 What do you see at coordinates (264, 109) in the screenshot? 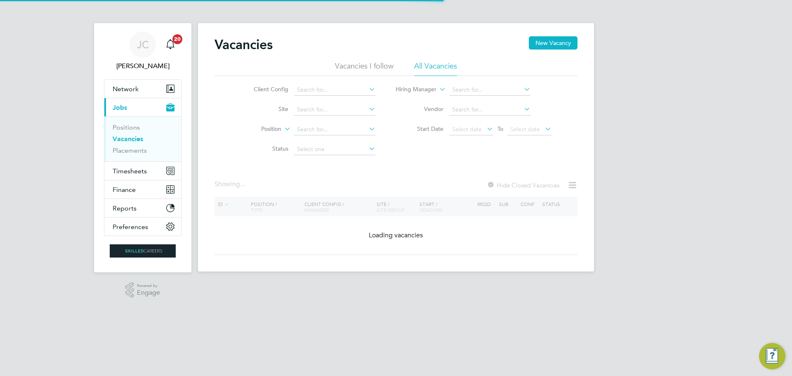
I see `label: Site` at bounding box center [264, 109].